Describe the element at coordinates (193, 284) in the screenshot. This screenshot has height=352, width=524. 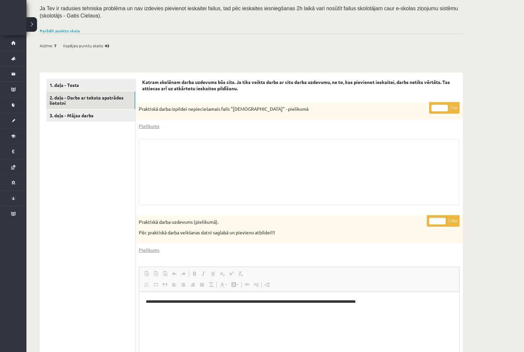
I see `a: По правому краю` at that location.